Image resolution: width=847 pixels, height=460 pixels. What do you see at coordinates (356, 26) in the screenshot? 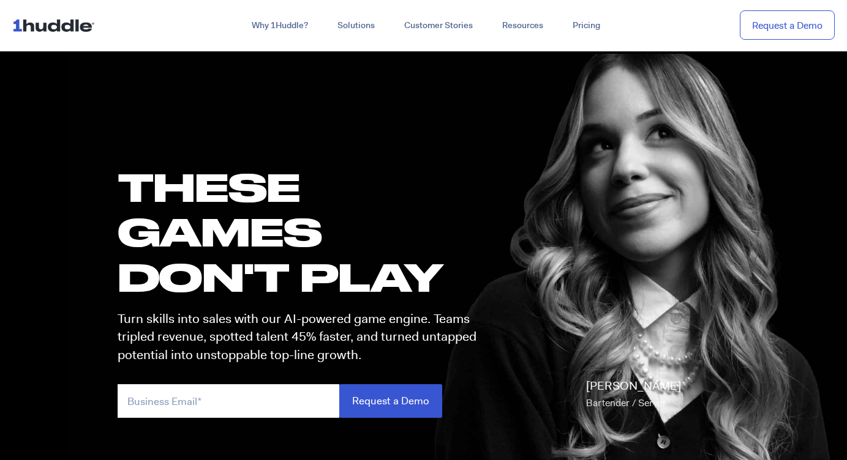
I see `a: Solutions` at bounding box center [356, 26].